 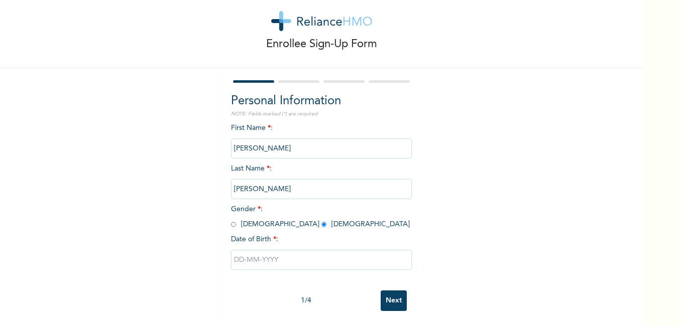 What do you see at coordinates (394, 301) in the screenshot?
I see `input: Next` at bounding box center [394, 301].